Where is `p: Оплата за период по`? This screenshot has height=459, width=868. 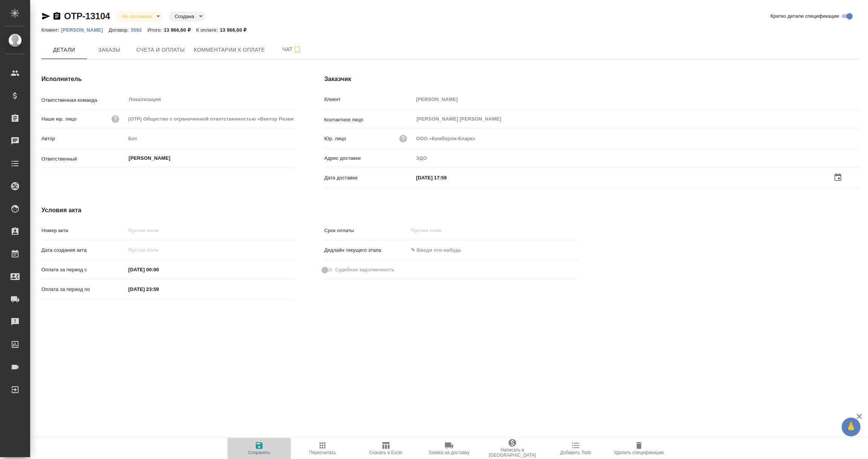
p: Оплата за период по is located at coordinates (84, 289).